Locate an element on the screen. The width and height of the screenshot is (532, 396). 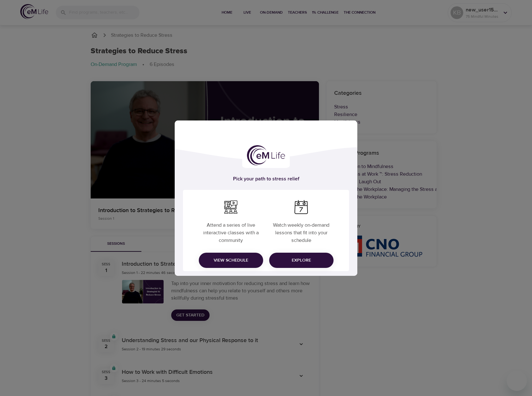
button: Explore is located at coordinates (301, 260).